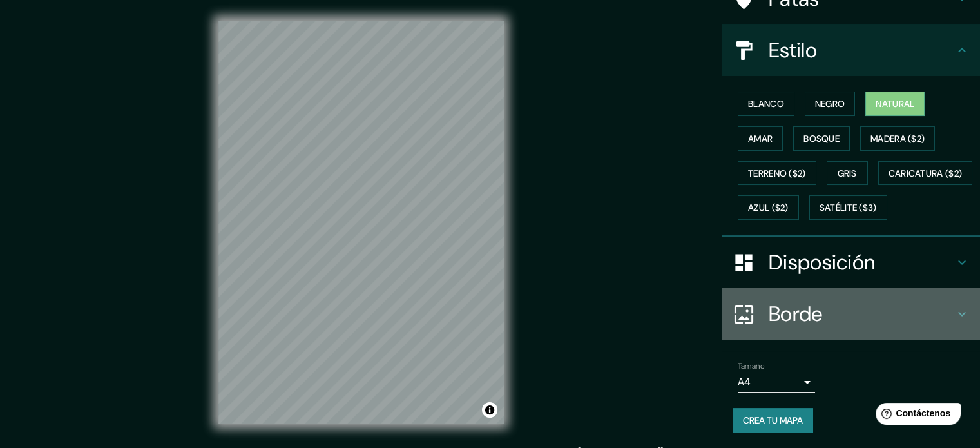 This screenshot has width=980, height=448. What do you see at coordinates (777, 174) in the screenshot?
I see `button: Terreno ($2)` at bounding box center [777, 174].